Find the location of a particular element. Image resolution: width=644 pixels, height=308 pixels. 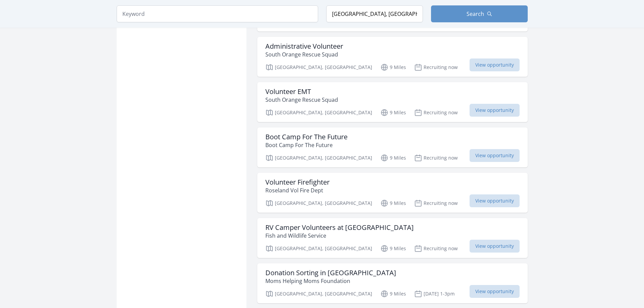

h3: Administrative Volunteer is located at coordinates (304, 46).